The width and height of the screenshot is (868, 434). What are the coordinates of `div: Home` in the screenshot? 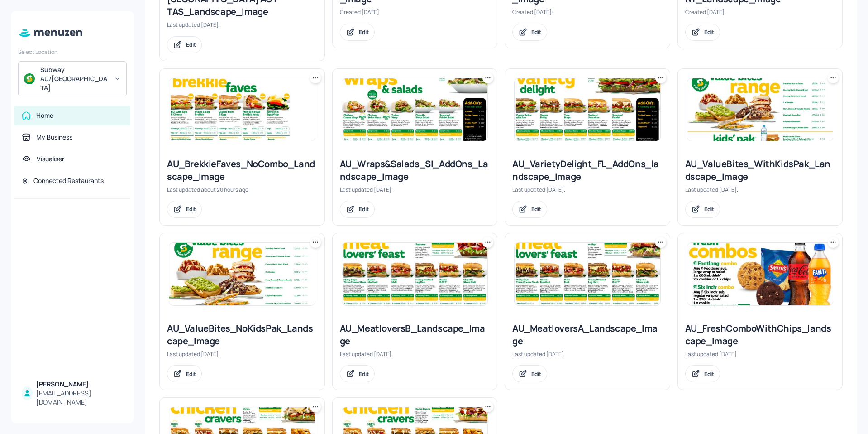 It's located at (45, 116).